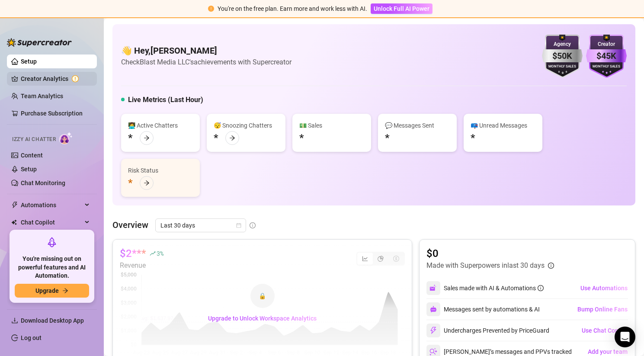 This screenshot has height=356, width=644. Describe the element at coordinates (625, 337) in the screenshot. I see `div: Open Intercom Messenger` at that location.